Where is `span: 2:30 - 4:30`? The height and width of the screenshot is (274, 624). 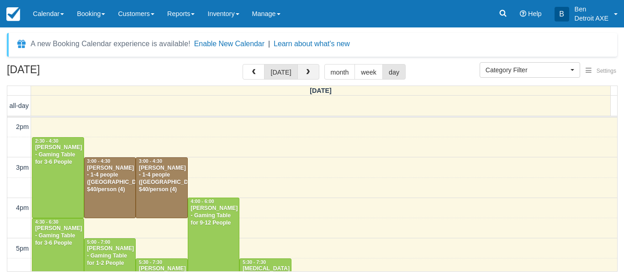 span: 2:30 - 4:30 is located at coordinates (47, 141).